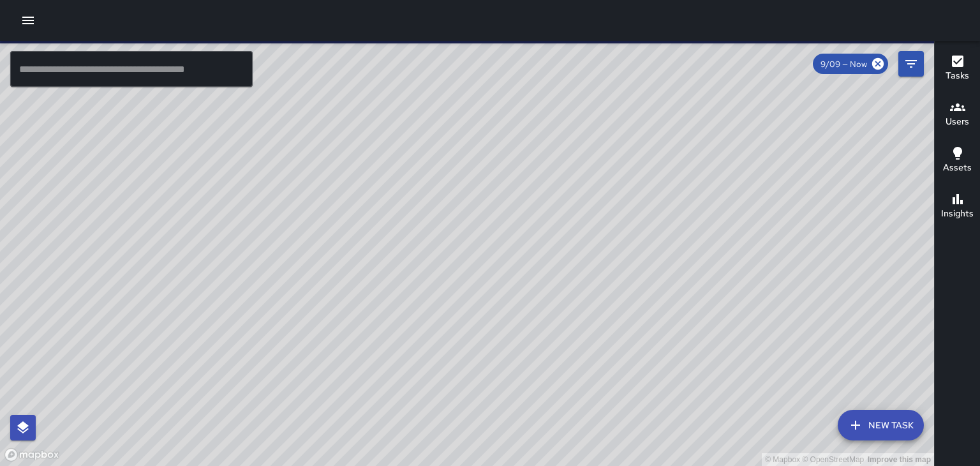 Image resolution: width=980 pixels, height=466 pixels. I want to click on h6: Users, so click(958, 122).